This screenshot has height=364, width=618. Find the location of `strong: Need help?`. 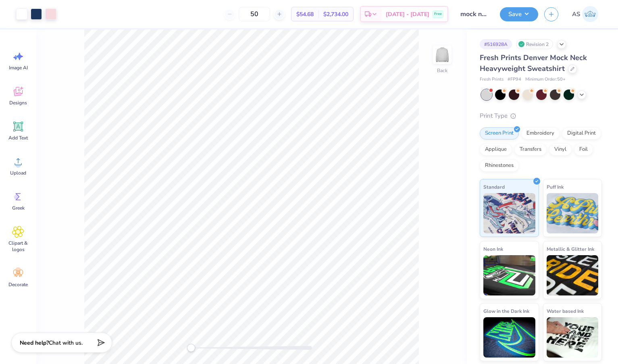

strong: Need help? is located at coordinates (34, 342).